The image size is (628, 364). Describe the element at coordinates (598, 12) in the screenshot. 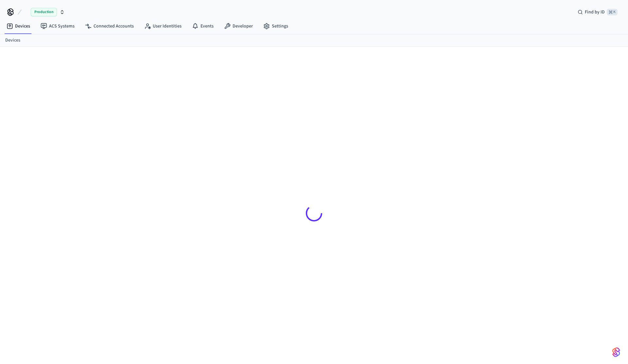

I see `div: Find by ID⌘ K` at that location.